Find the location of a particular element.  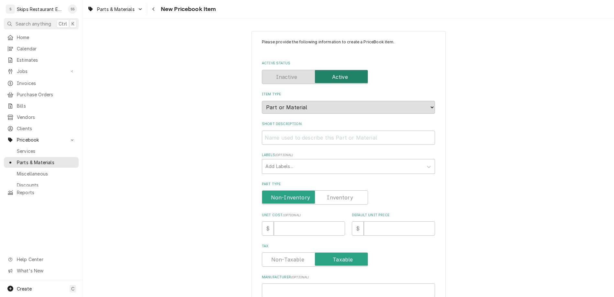

span: Miscellaneous is located at coordinates (46, 174).